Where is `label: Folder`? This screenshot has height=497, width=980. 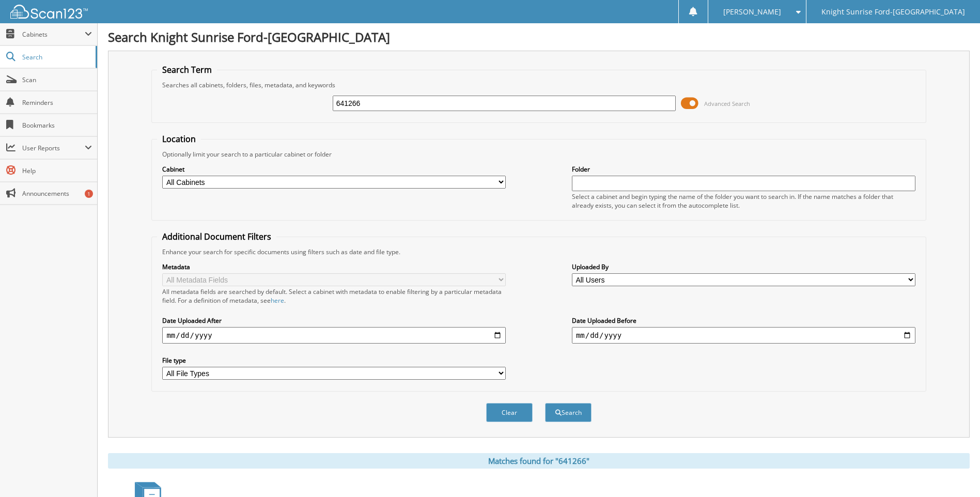
label: Folder is located at coordinates (743, 169).